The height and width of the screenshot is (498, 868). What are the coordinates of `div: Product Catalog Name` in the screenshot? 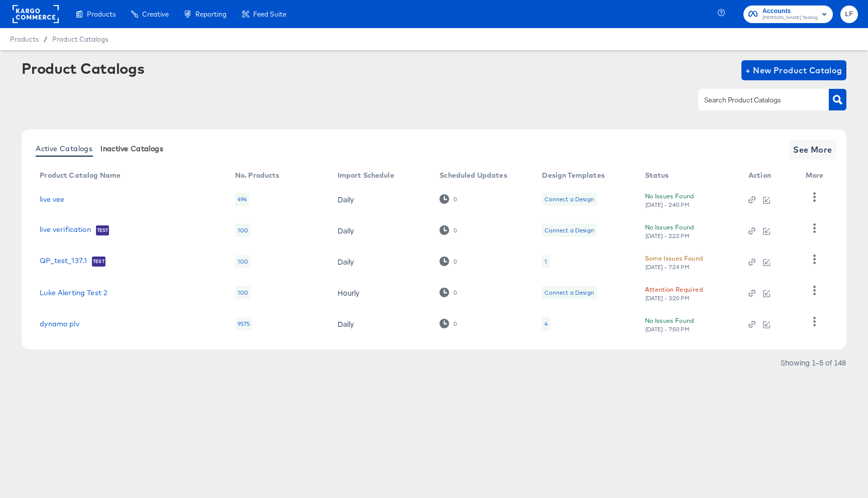 It's located at (80, 175).